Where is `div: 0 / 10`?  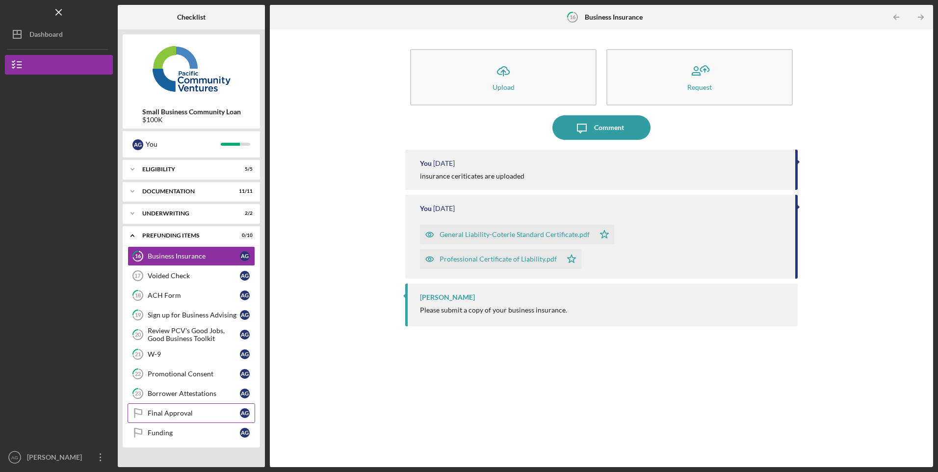 div: 0 / 10 is located at coordinates (244, 235).